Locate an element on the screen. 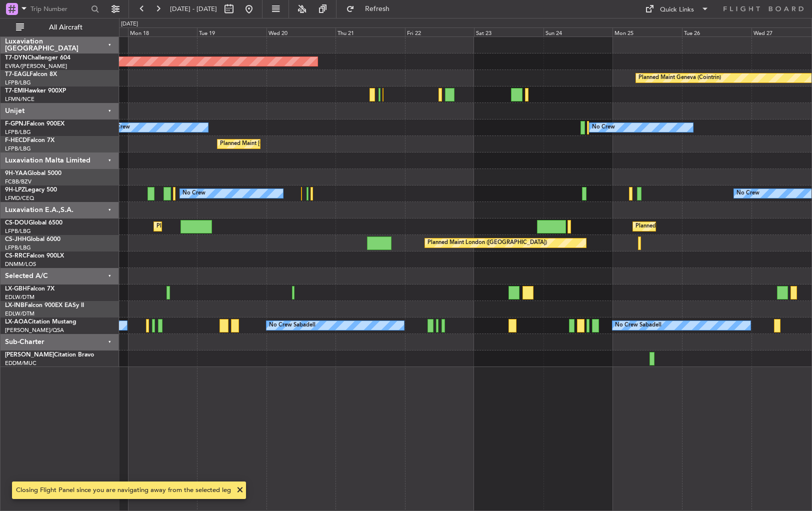 This screenshot has width=812, height=511. a: 9H-LPZLegacy 500 is located at coordinates (31, 190).